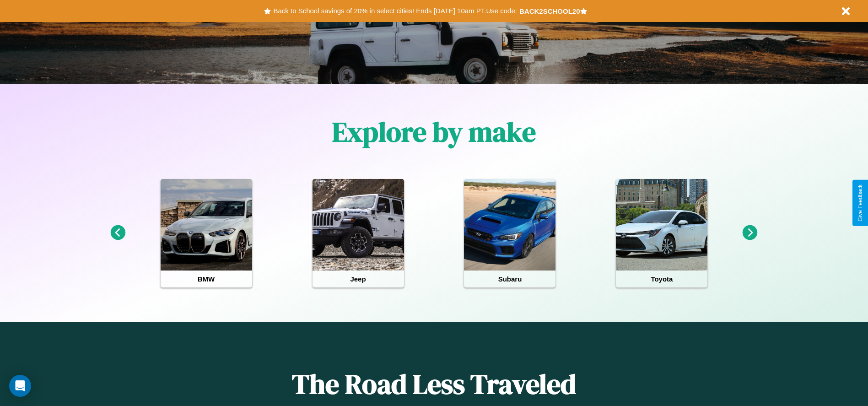 The height and width of the screenshot is (406, 868). What do you see at coordinates (662, 279) in the screenshot?
I see `h4: Toyota` at bounding box center [662, 279].